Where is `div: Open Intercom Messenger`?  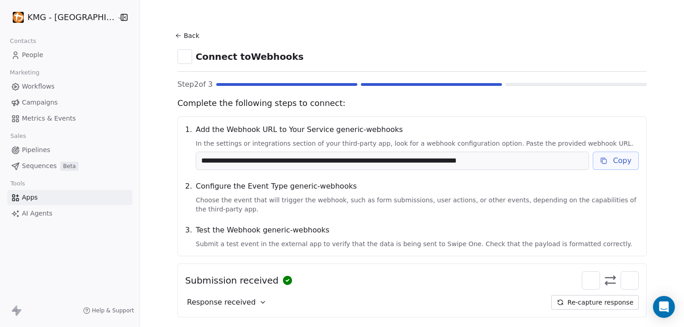
div: Open Intercom Messenger is located at coordinates (664, 307).